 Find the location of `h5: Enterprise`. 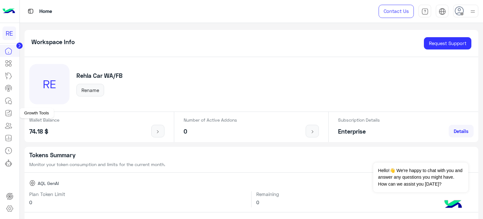

h5: Enterprise is located at coordinates (359, 131).